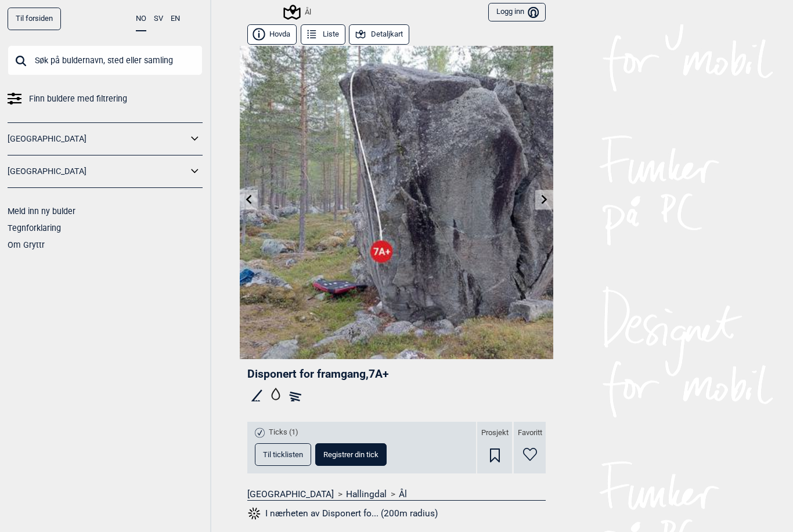 The width and height of the screenshot is (793, 532). What do you see at coordinates (158, 18) in the screenshot?
I see `button: SV` at bounding box center [158, 18].